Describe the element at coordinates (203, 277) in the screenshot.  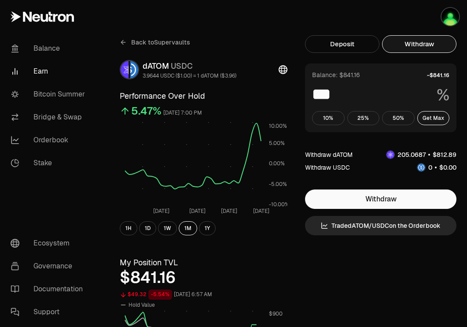
I see `div: $841.16` at that location.